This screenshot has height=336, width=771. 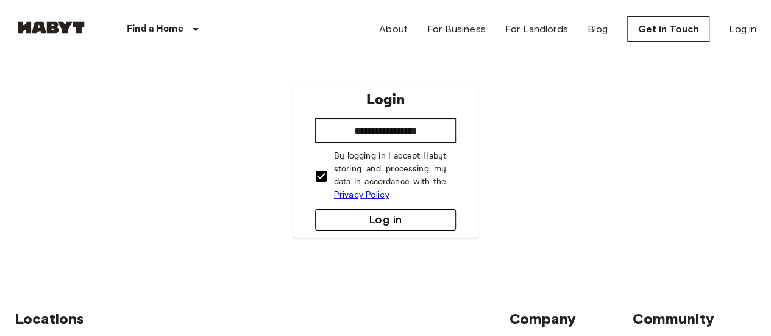 I want to click on button: Log in, so click(x=386, y=219).